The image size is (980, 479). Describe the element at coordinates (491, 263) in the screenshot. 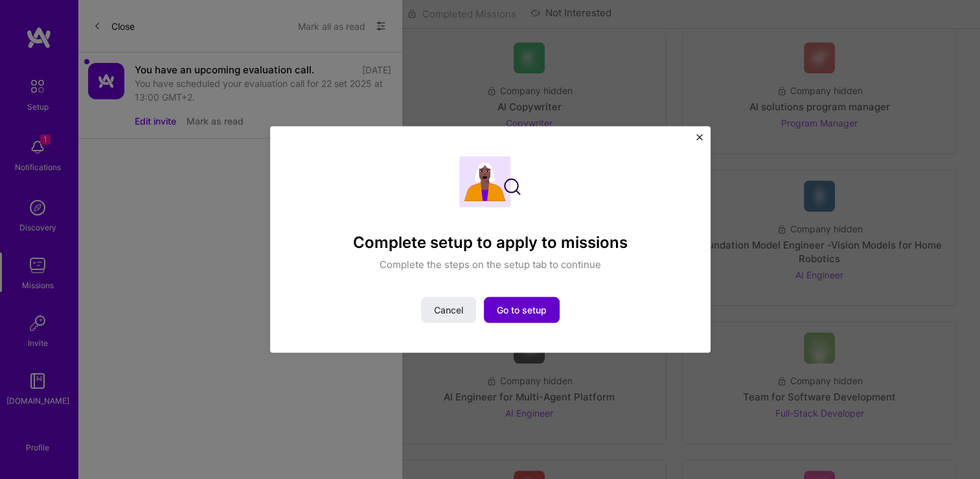

I see `p: Complete the steps on the setup tab to continue` at that location.